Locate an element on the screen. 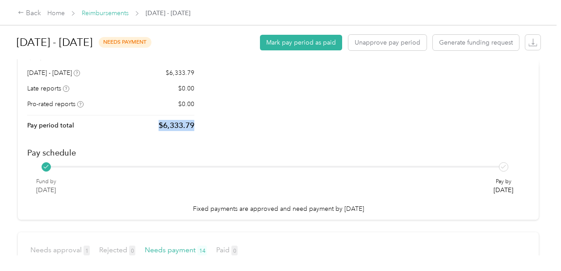 This screenshot has width=561, height=271. span: needs payment is located at coordinates (125, 42).